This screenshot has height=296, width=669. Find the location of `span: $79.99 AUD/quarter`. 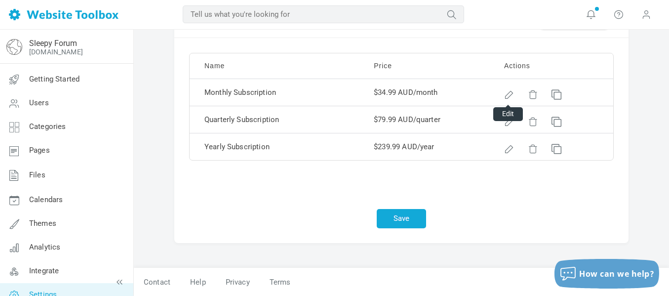

span: $79.99 AUD/quarter is located at coordinates (424, 120).